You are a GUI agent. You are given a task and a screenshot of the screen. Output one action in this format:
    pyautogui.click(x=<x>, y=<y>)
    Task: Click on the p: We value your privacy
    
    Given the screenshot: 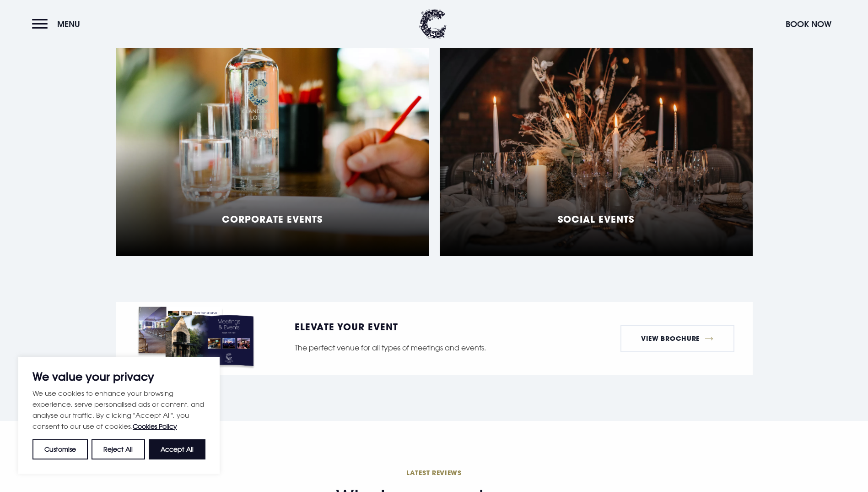 What is the action you would take?
    pyautogui.click(x=119, y=376)
    